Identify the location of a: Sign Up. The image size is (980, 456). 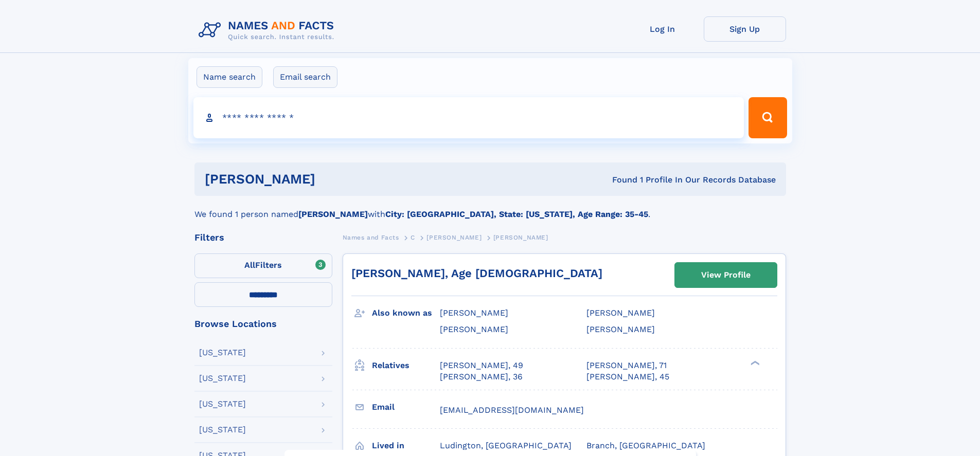
(745, 29).